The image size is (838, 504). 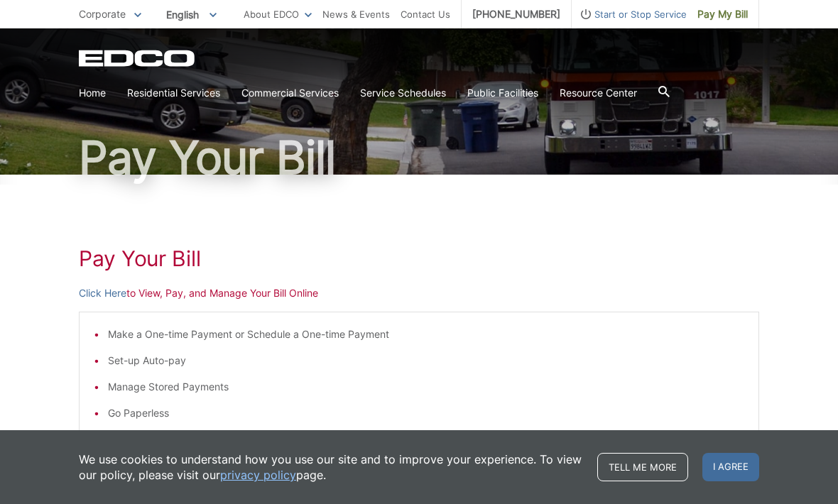 What do you see at coordinates (403, 93) in the screenshot?
I see `a: Service Schedules` at bounding box center [403, 93].